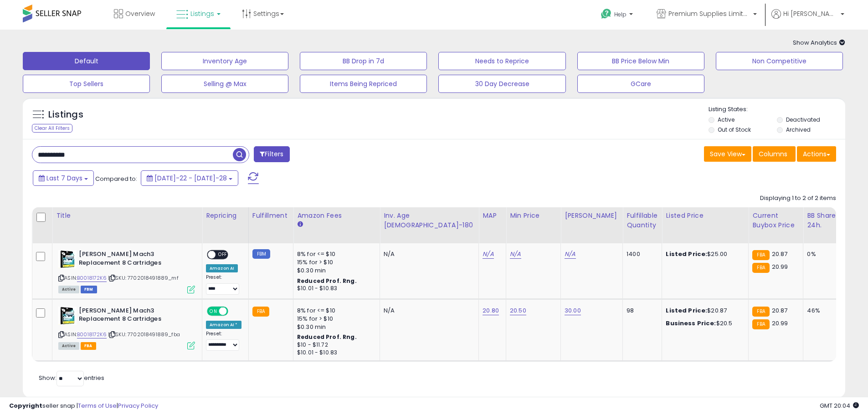  Describe the element at coordinates (502, 84) in the screenshot. I see `button: 30 Day Decrease` at that location.